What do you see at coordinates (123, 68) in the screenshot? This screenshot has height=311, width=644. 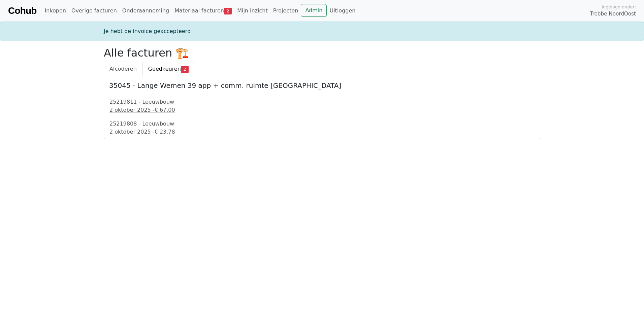 I see `span: Afcoderen` at bounding box center [123, 68].